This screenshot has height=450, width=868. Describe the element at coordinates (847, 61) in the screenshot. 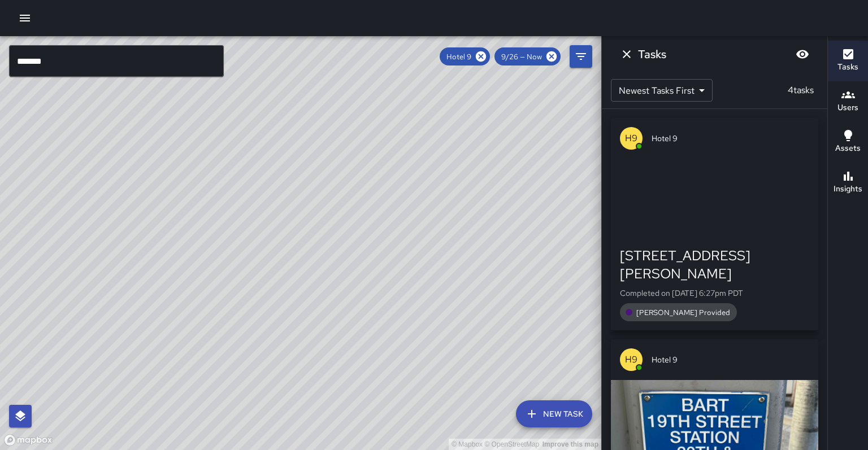

I see `button: Tasks` at that location.